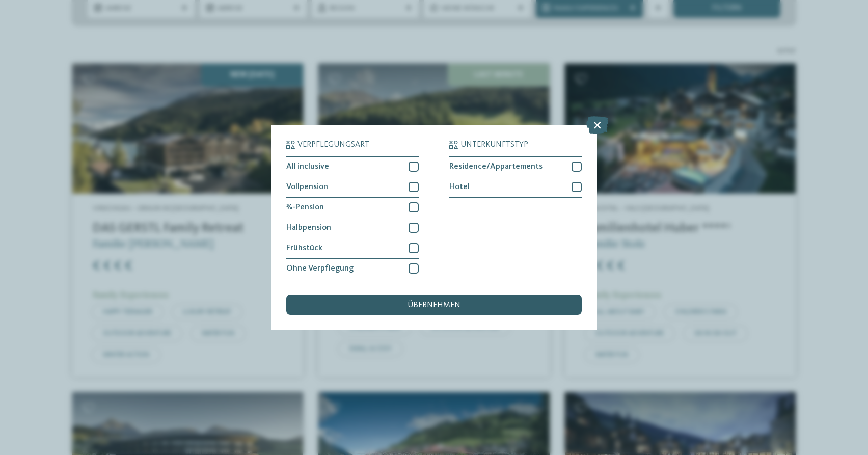 This screenshot has width=868, height=455. I want to click on span: Vollpension, so click(307, 187).